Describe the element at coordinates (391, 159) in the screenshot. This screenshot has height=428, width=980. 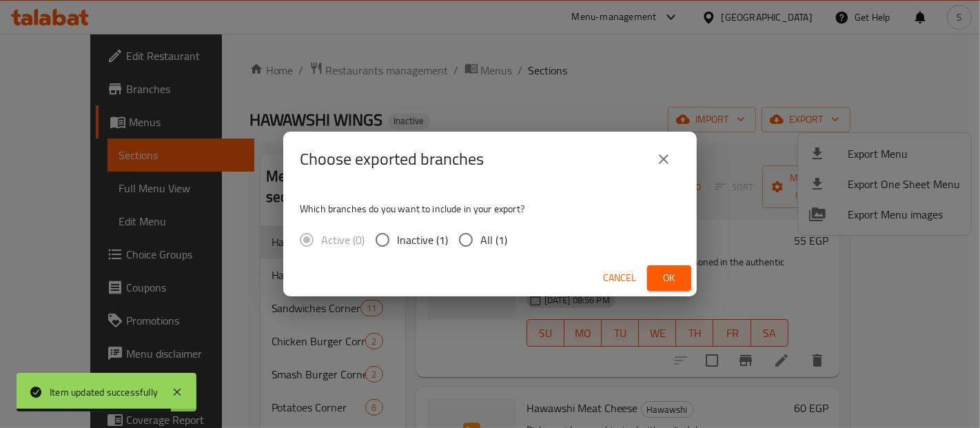
I see `h2: Choose exported branches` at that location.